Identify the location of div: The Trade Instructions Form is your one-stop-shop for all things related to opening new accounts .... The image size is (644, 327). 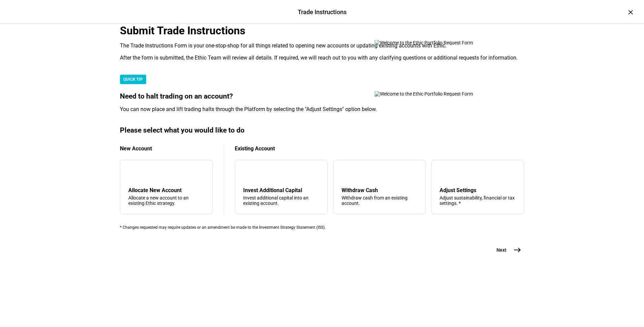
(322, 45).